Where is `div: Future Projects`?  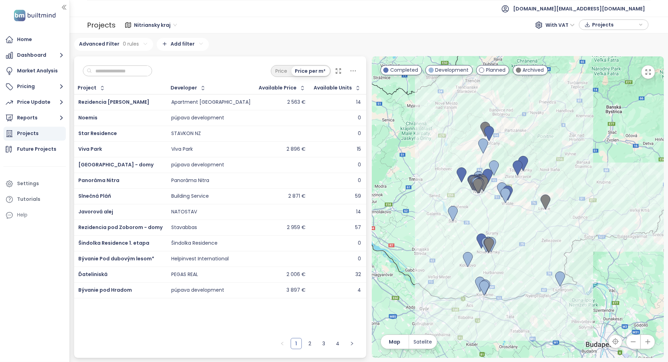 div: Future Projects is located at coordinates (37, 149).